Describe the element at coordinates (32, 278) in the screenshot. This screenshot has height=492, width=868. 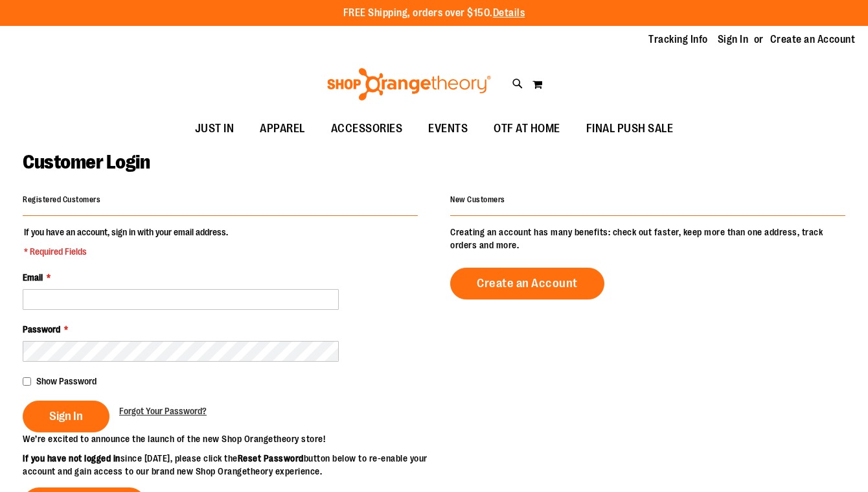
I see `span: Email` at that location.